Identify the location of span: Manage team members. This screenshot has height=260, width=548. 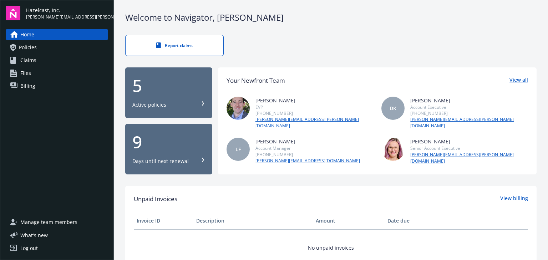
(49, 222).